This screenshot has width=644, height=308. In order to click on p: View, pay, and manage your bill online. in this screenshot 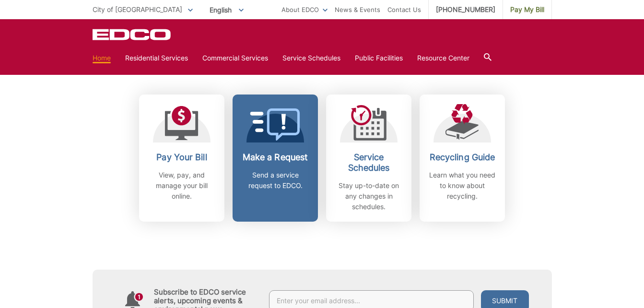, I will do `click(182, 186)`.